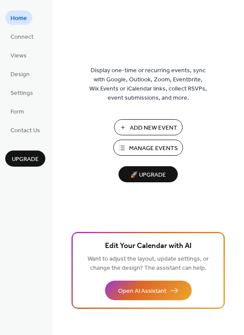 This screenshot has width=244, height=335. Describe the element at coordinates (148, 290) in the screenshot. I see `button: Open AI Assistant` at that location.